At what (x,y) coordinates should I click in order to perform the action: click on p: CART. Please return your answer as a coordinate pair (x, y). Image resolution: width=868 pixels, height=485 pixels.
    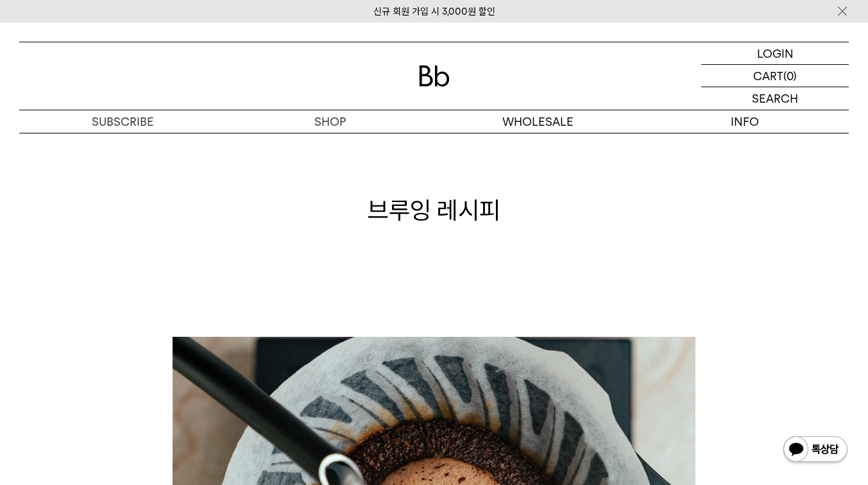
    Looking at the image, I should click on (768, 76).